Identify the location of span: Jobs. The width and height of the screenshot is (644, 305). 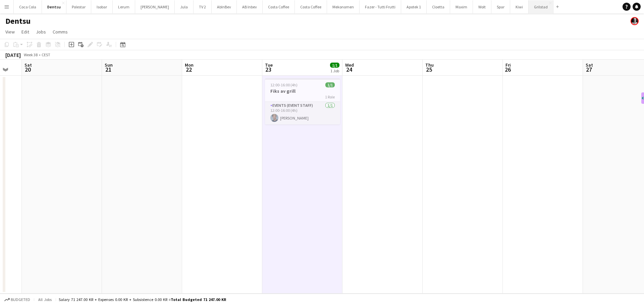
(41, 32).